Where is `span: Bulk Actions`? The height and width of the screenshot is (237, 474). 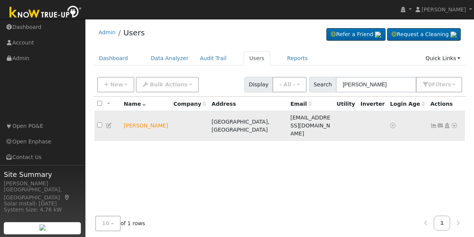
span: Bulk Actions is located at coordinates (169, 84).